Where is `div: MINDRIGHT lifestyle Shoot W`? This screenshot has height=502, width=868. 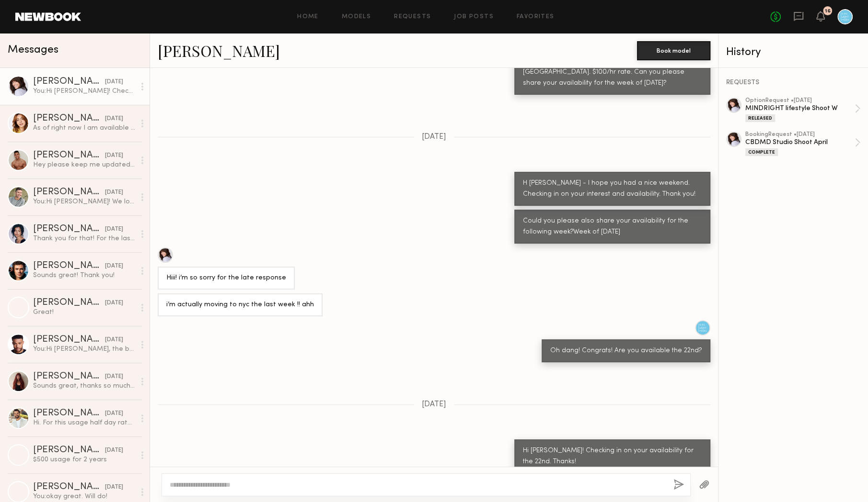
div: MINDRIGHT lifestyle Shoot W is located at coordinates (800, 108).